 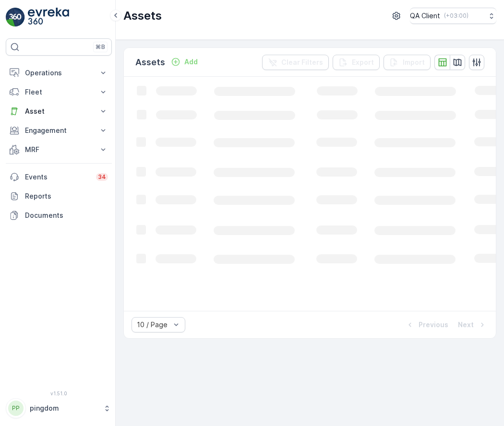 I want to click on a: Events34, so click(x=58, y=177).